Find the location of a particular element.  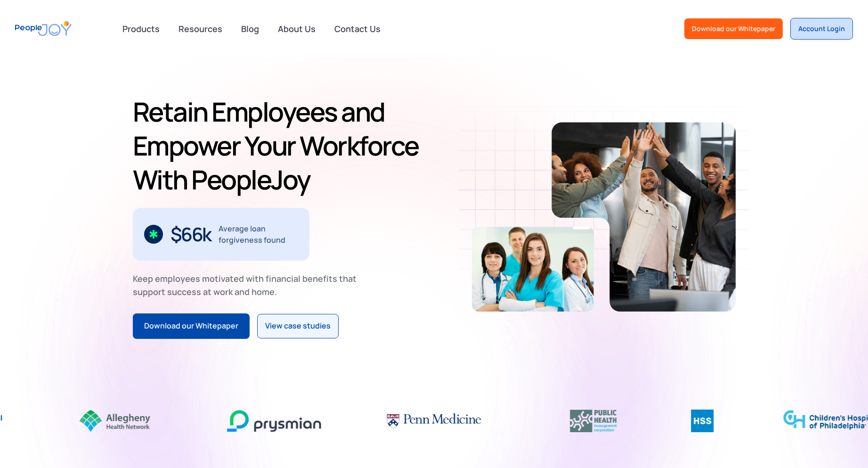

div: Account Login is located at coordinates (822, 29).